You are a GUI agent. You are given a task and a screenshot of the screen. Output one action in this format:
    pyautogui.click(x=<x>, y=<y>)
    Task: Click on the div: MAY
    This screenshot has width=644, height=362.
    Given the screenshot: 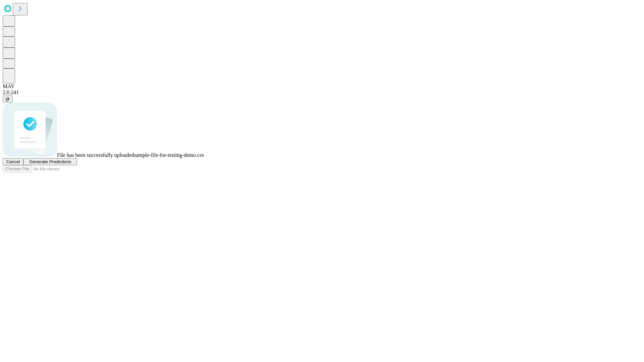 What is the action you would take?
    pyautogui.click(x=322, y=86)
    